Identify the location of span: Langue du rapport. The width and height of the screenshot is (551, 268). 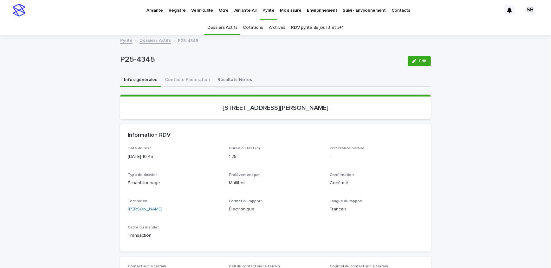
(346, 201).